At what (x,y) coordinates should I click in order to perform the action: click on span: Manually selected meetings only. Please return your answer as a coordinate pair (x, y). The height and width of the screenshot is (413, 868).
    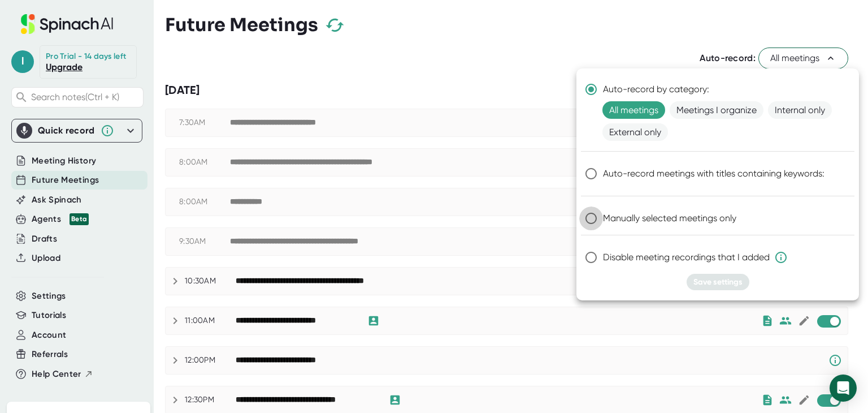
    Looking at the image, I should click on (669, 218).